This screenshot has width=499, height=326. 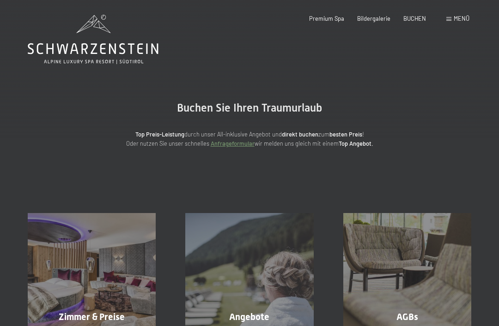 I want to click on span: Angebote, so click(x=249, y=317).